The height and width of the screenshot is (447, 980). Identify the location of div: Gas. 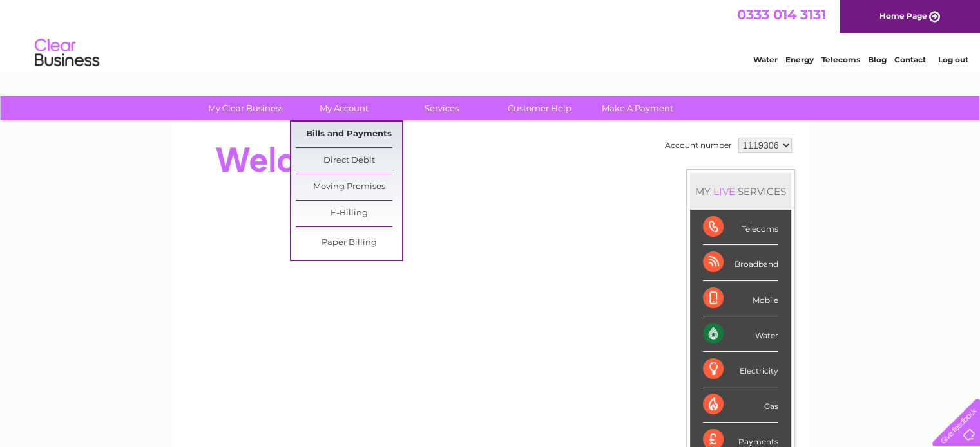
(740, 405).